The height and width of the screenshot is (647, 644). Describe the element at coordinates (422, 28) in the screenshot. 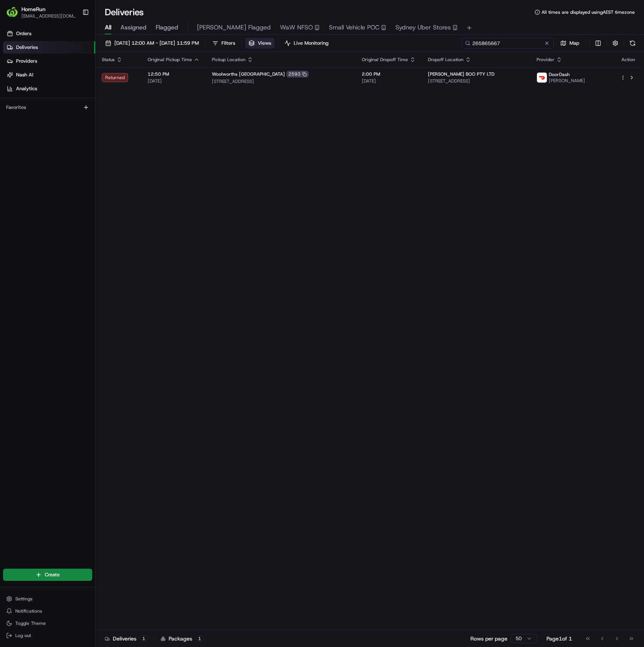

I see `span: Sydney Uber Stores` at that location.